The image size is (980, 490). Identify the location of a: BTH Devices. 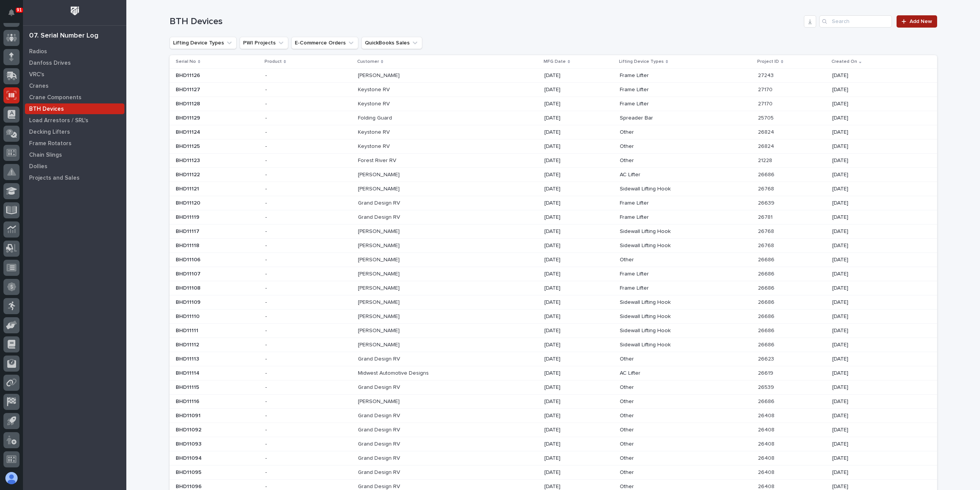
(74, 108).